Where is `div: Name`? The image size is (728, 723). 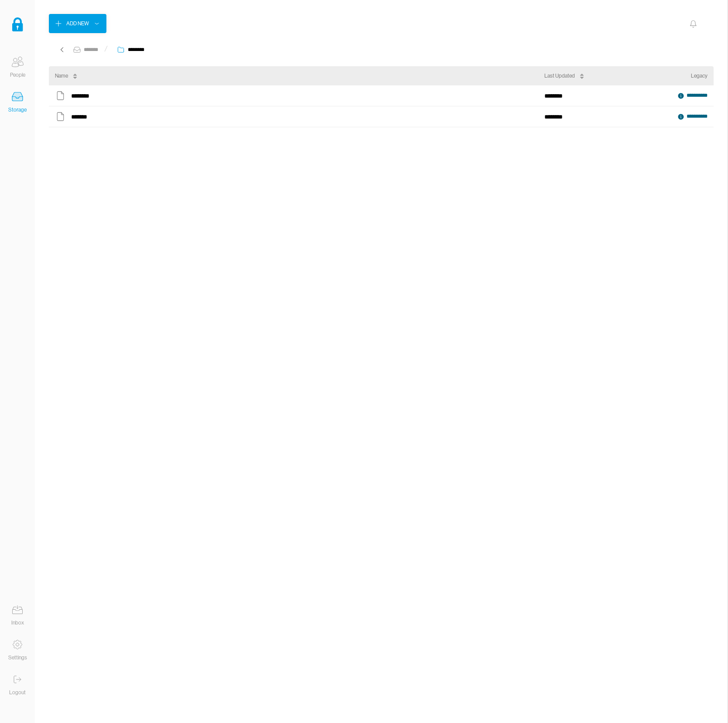 div: Name is located at coordinates (62, 76).